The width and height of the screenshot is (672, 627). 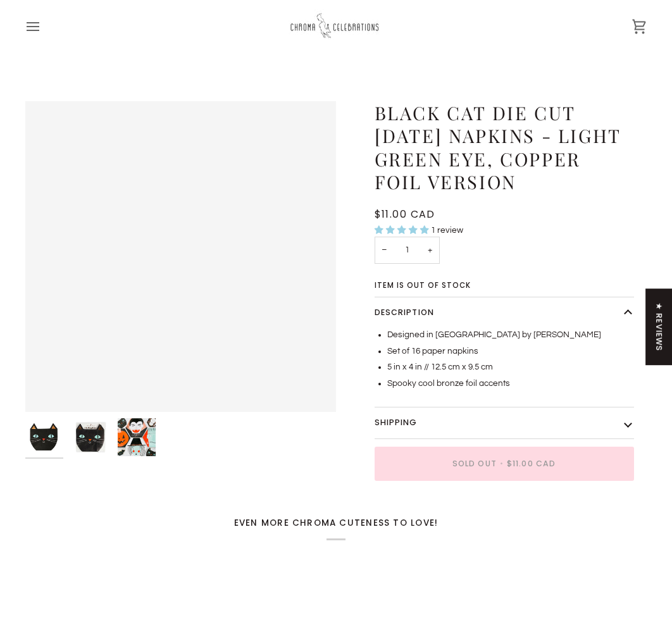 I want to click on li: Spooky cool bronze foil accents, so click(x=511, y=383).